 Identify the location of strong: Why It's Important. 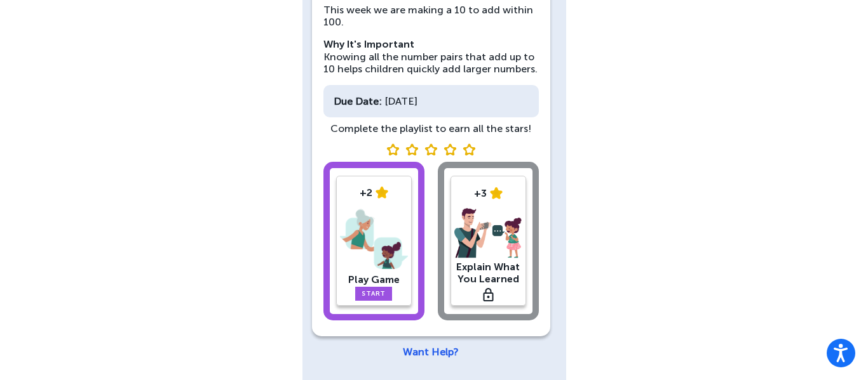
(369, 44).